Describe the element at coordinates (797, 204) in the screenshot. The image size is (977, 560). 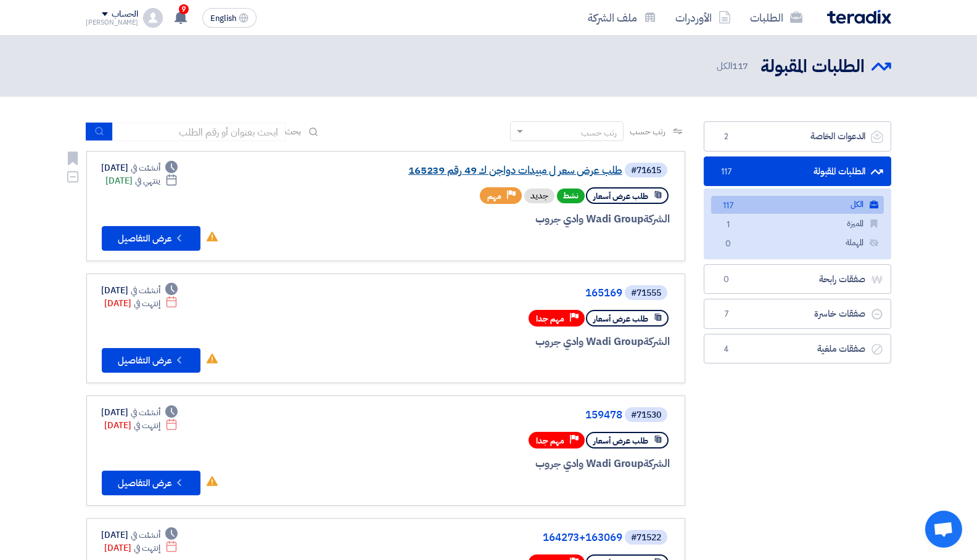
I see `a: الكل` at that location.